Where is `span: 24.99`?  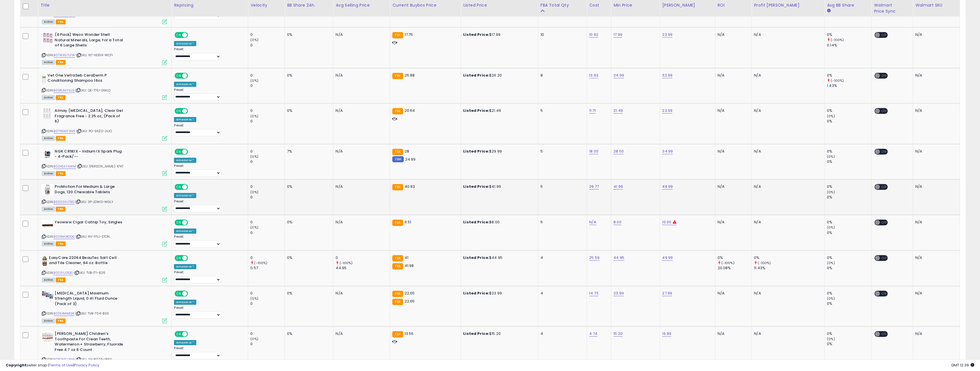
span: 24.99 is located at coordinates (410, 159).